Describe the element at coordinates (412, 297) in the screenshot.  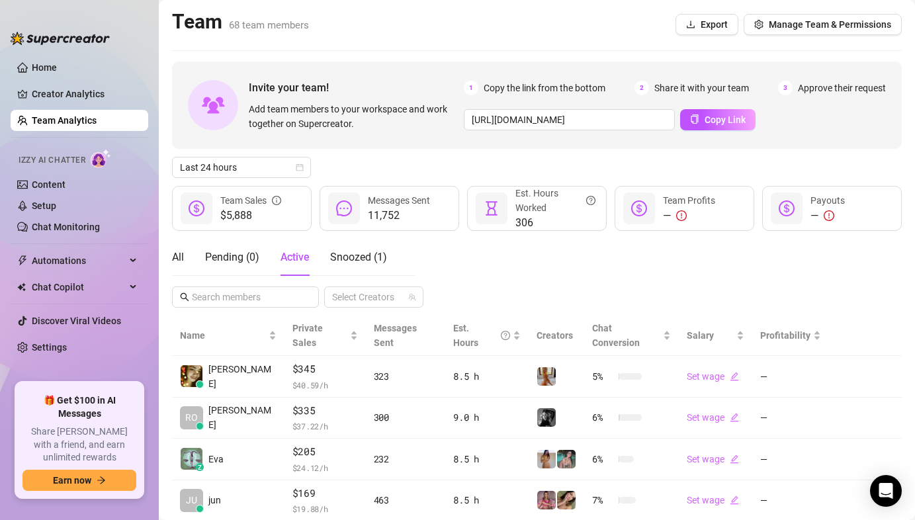
I see `span: team` at that location.